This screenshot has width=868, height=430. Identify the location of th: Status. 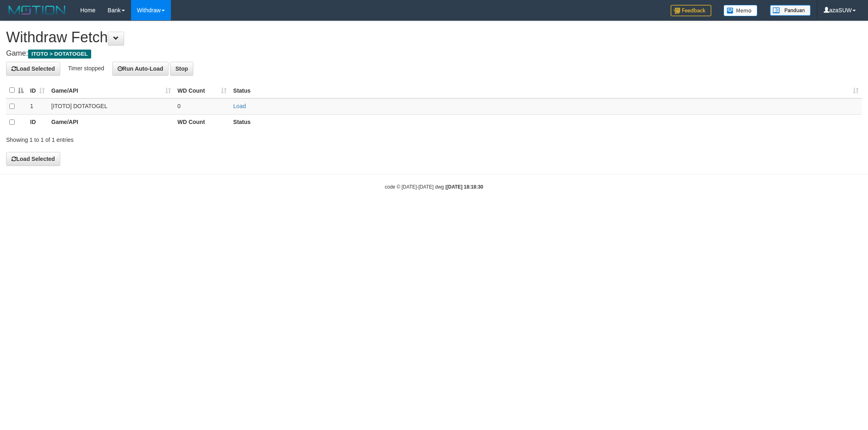
(546, 122).